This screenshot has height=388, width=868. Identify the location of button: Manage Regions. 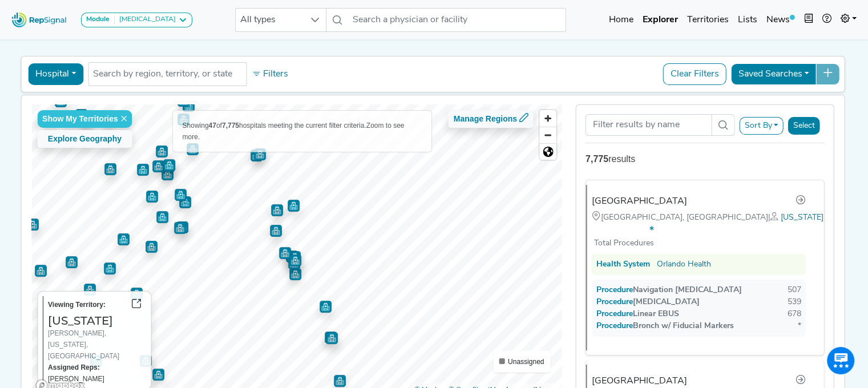
(491, 119).